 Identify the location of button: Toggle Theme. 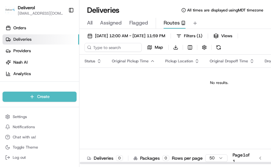
(39, 147).